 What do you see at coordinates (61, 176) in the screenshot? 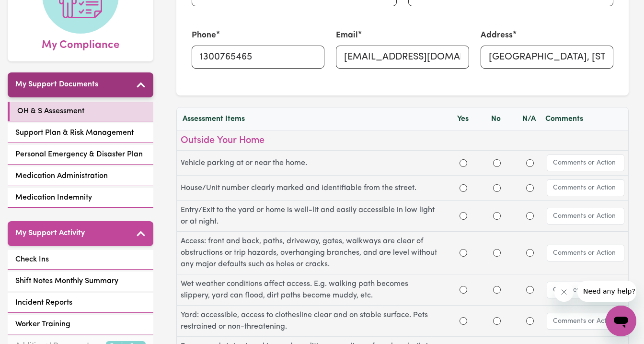
I see `span: Medication Administration` at bounding box center [61, 176].